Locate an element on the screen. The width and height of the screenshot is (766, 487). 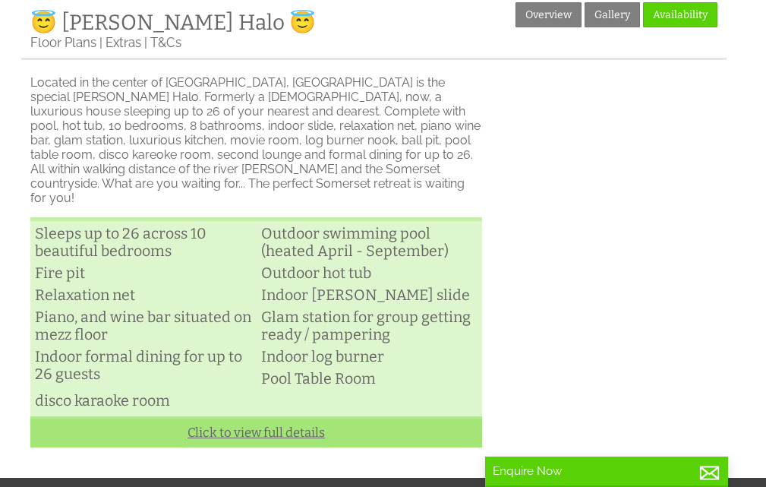
li: Fire pit is located at coordinates (144, 273).